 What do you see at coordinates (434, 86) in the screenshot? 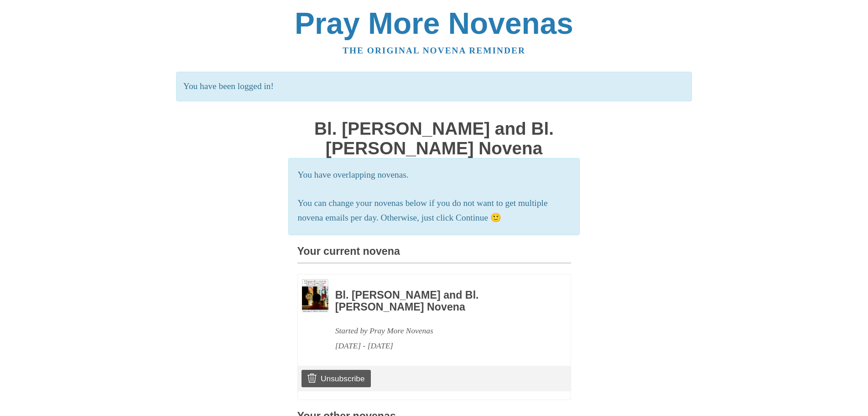
I see `p: You have been logged in!` at bounding box center [434, 86].